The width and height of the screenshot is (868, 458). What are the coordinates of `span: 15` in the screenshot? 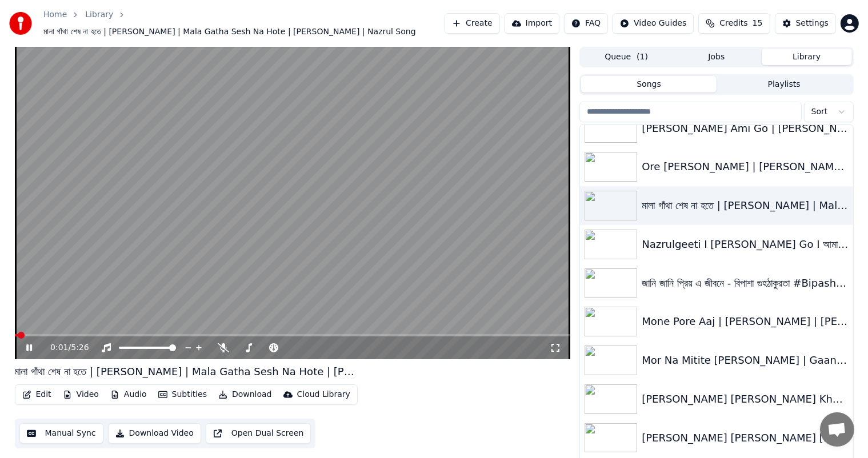 It's located at (758, 23).